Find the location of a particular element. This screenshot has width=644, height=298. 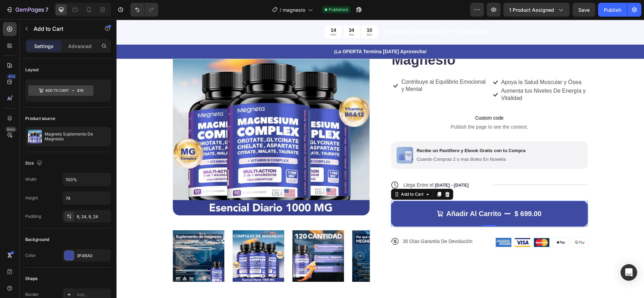

div: Añadir Al Carrito is located at coordinates (357, 194).